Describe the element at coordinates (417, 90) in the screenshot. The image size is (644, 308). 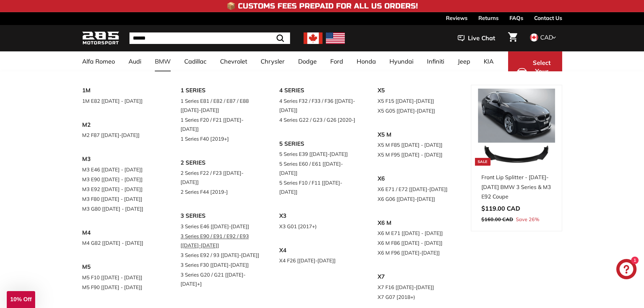
I see `a: X5` at that location.